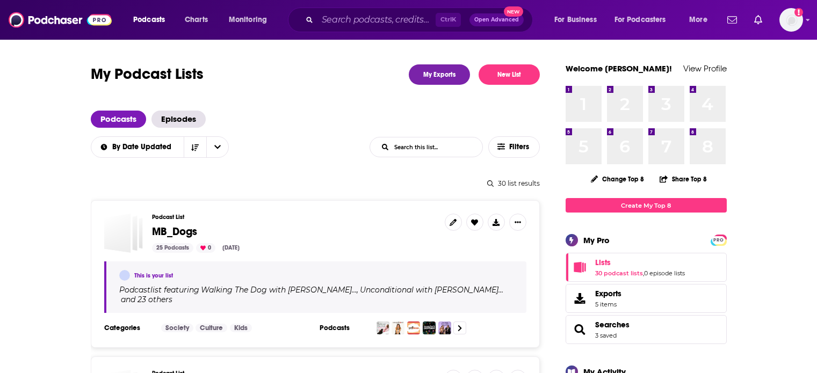  Describe the element at coordinates (316, 295) in the screenshot. I see `div: Podcast list featuring` at that location.